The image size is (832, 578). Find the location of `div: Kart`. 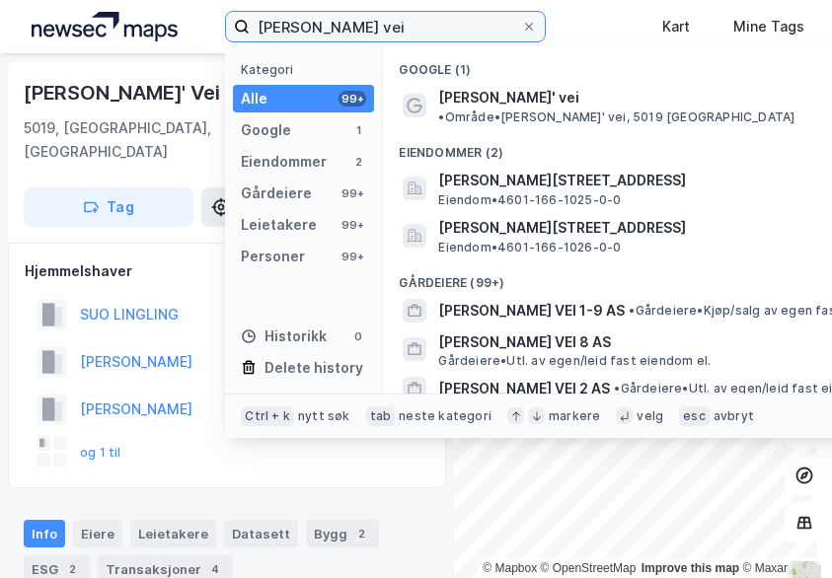

div: Kart is located at coordinates (676, 27).